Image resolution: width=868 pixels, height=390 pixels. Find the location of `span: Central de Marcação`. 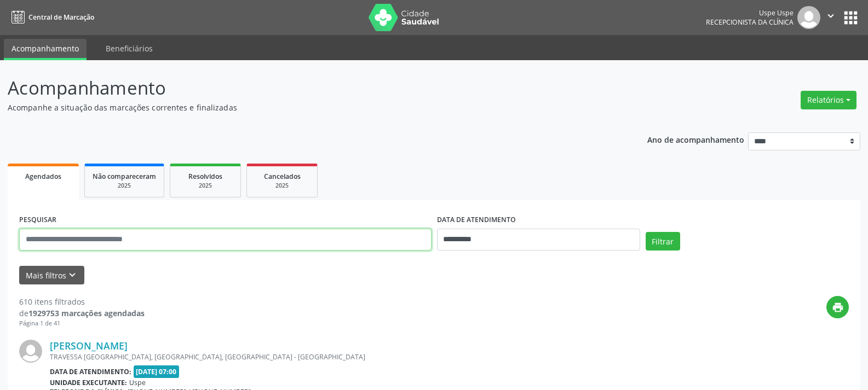

span: Central de Marcação is located at coordinates (61, 17).